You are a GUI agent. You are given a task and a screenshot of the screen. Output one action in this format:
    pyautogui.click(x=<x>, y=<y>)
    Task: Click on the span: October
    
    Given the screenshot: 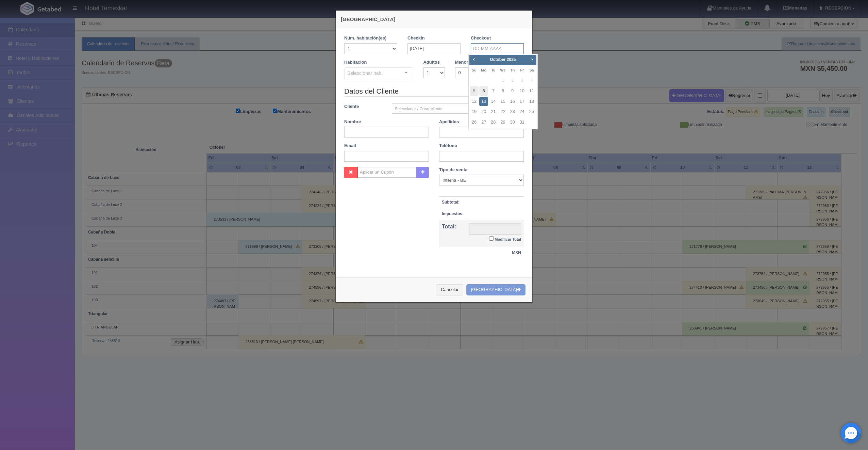 What is the action you would take?
    pyautogui.click(x=498, y=59)
    